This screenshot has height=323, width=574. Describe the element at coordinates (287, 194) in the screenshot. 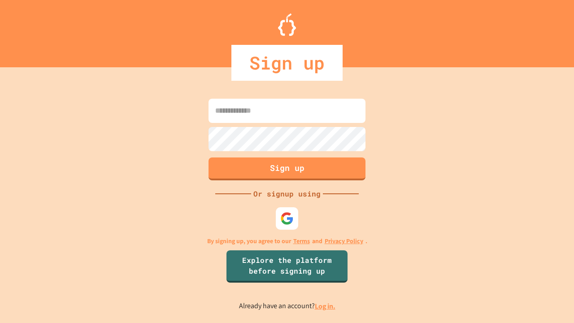

I see `div: Or signup using` at that location.